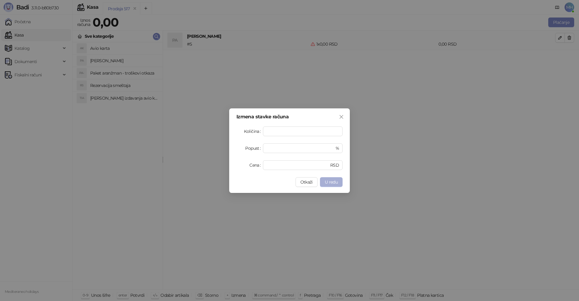  I want to click on input: Cena, so click(298, 165).